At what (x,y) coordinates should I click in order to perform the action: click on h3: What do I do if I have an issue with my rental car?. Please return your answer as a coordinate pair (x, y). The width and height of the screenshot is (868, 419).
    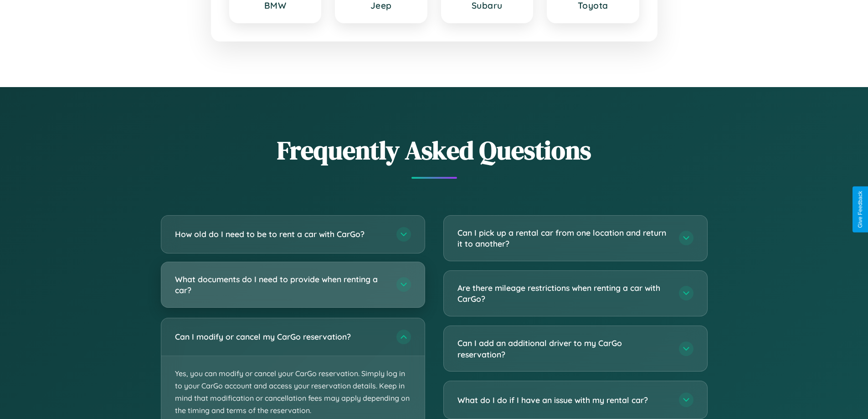
    Looking at the image, I should click on (564, 400).